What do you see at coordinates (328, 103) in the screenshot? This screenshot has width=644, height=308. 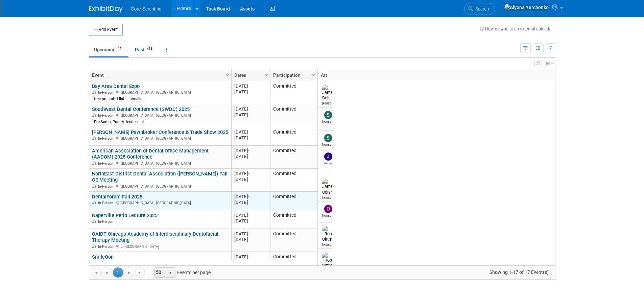 I see `div: James Belshe` at bounding box center [328, 103].